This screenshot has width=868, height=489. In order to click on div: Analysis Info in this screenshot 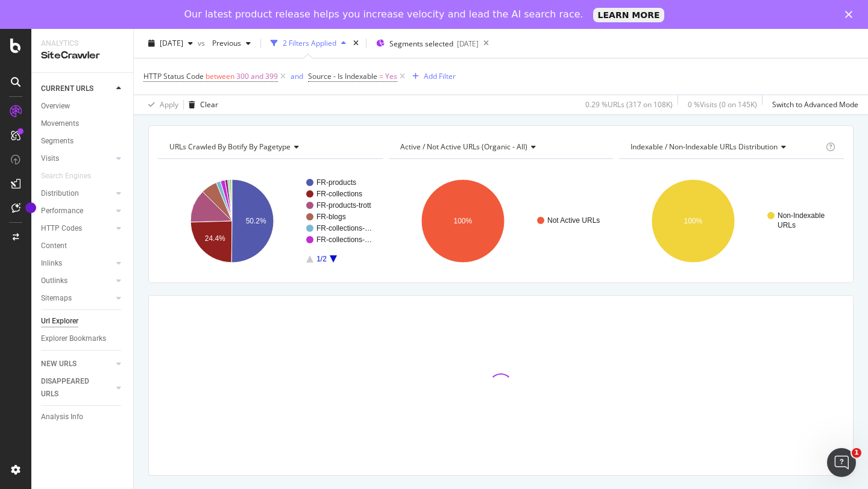, I will do `click(62, 417)`.